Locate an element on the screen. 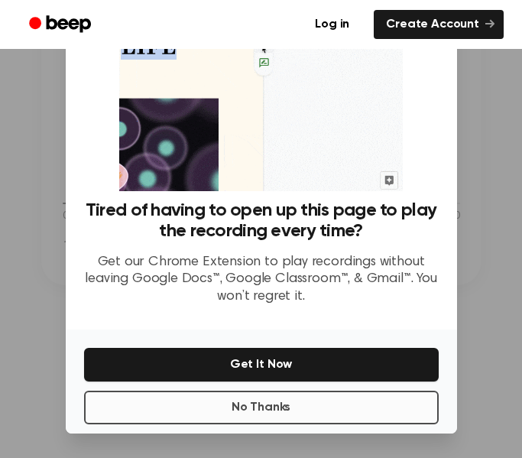  a: Beep is located at coordinates (61, 24).